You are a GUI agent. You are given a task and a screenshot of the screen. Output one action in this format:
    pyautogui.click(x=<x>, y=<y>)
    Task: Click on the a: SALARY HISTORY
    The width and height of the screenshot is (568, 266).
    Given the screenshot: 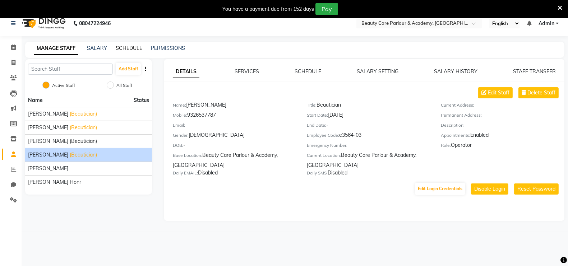 What is the action you would take?
    pyautogui.click(x=455, y=71)
    